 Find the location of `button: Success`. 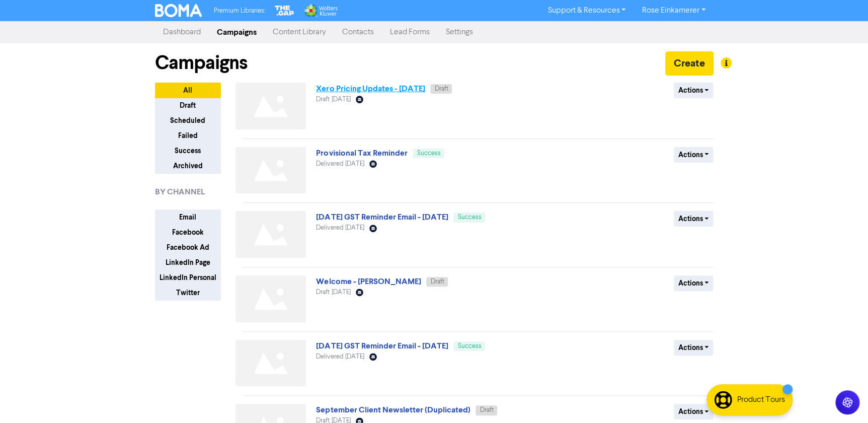

button: Success is located at coordinates (188, 151).